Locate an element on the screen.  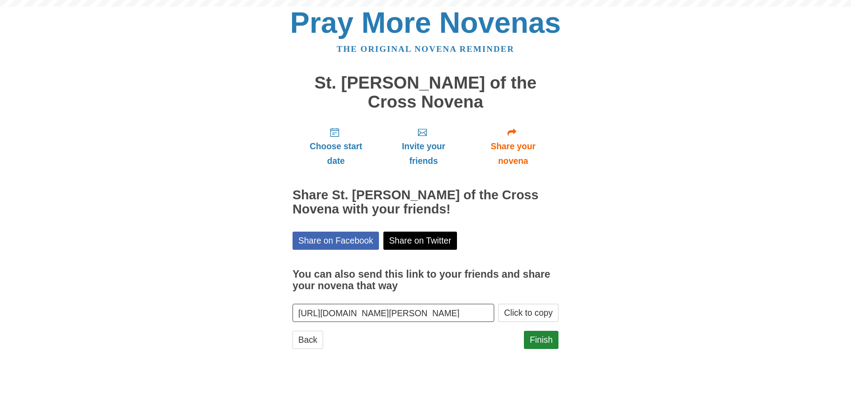
a: Back is located at coordinates (308, 340).